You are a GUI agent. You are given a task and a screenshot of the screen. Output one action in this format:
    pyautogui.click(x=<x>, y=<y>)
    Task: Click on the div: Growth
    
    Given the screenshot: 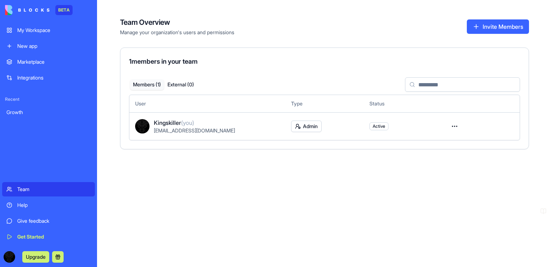 What is the action you would take?
    pyautogui.click(x=49, y=112)
    